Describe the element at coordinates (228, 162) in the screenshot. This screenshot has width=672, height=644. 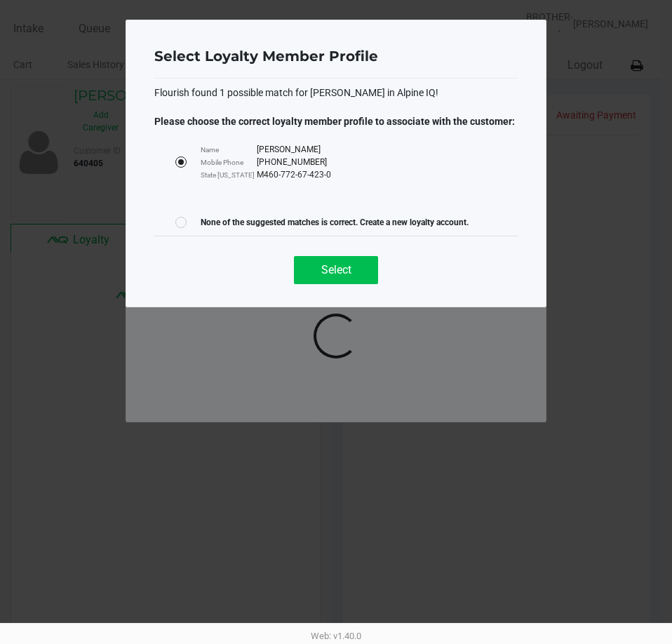
I see `span: Mobile Phone` at that location.